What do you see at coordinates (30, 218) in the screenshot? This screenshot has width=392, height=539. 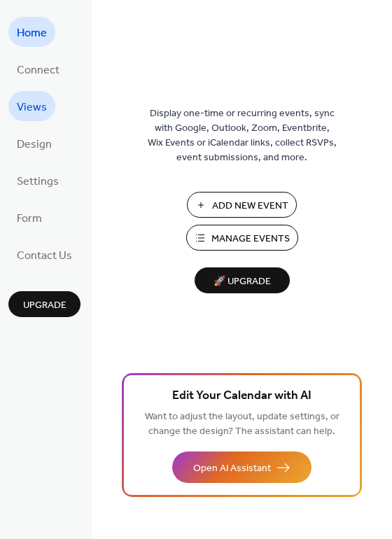 I see `span: Form` at bounding box center [30, 218].